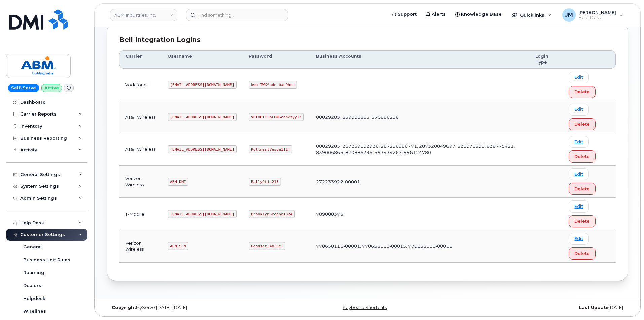 This screenshot has width=644, height=320. I want to click on a: ABM Industries, Inc., so click(144, 15).